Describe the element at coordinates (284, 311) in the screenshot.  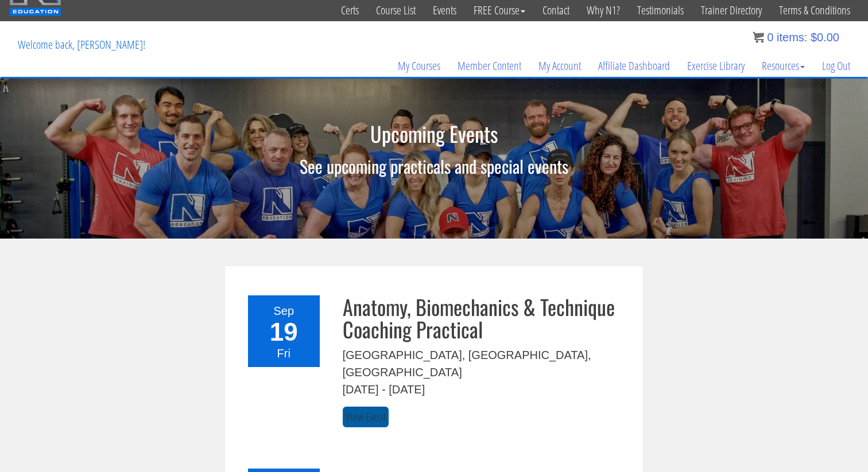
I see `div: Sep` at that location.